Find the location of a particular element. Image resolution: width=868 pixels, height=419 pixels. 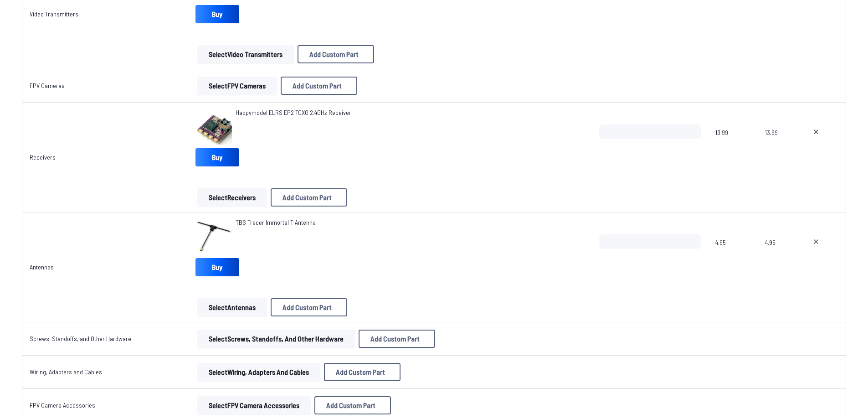

button: SelectReceivers is located at coordinates (232, 197).